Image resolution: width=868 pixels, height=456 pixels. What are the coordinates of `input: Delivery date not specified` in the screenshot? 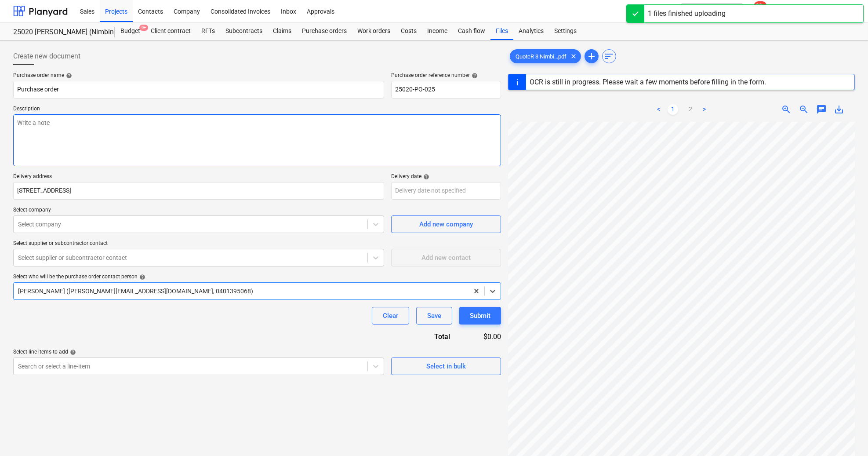 It's located at (446, 190).